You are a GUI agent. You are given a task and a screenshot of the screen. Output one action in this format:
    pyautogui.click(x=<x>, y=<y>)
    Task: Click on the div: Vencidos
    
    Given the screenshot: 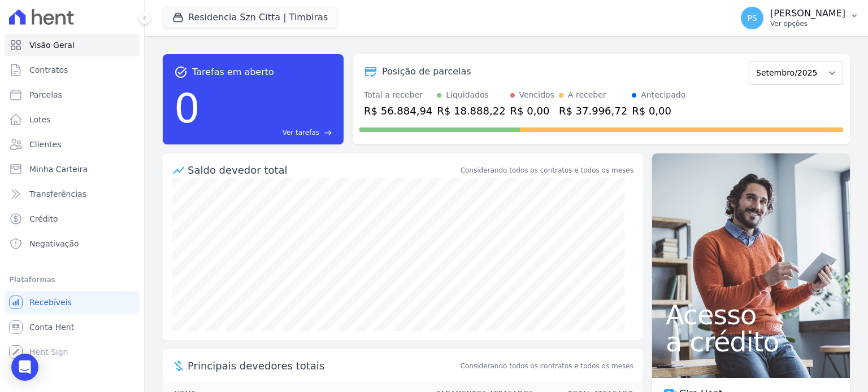 What is the action you would take?
    pyautogui.click(x=536, y=95)
    